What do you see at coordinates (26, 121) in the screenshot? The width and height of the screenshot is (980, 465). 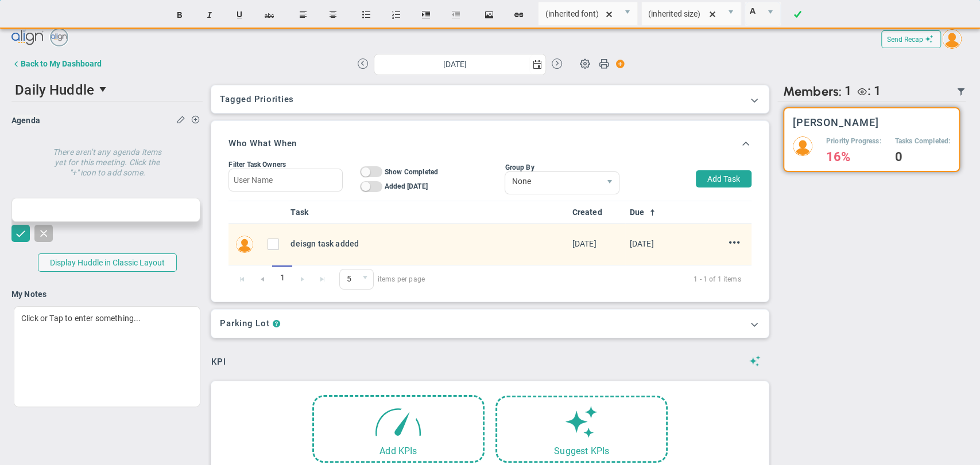 I see `span: Agenda` at bounding box center [26, 121].